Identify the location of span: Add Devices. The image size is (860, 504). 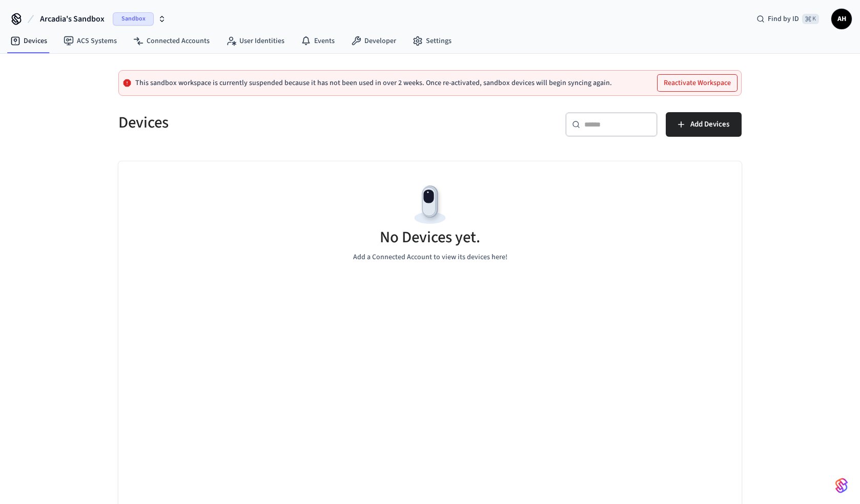
(710, 125).